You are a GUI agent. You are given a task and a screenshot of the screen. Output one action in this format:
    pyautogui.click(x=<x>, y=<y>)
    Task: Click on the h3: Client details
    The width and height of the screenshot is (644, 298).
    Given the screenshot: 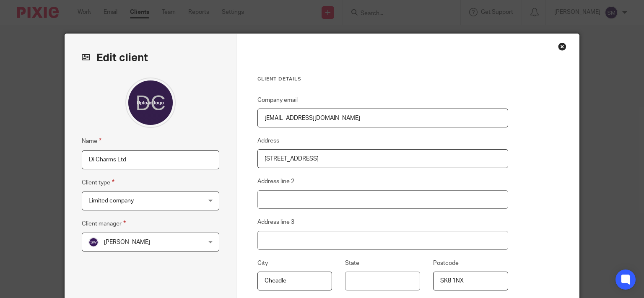 What is the action you would take?
    pyautogui.click(x=383, y=79)
    